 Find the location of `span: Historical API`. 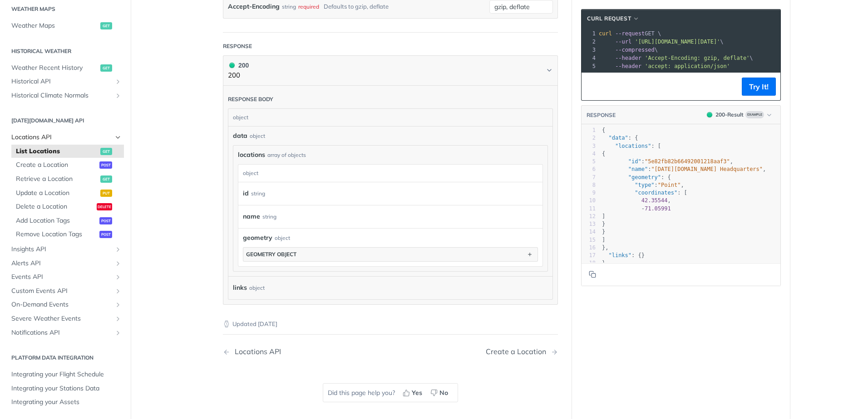

span: Historical API is located at coordinates (62, 81).